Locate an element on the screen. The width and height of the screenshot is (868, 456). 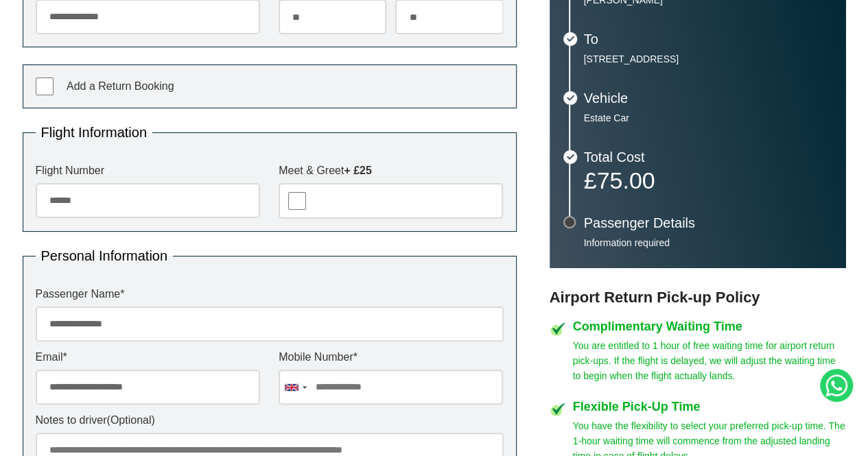
label: Mobile Number is located at coordinates (391, 357).